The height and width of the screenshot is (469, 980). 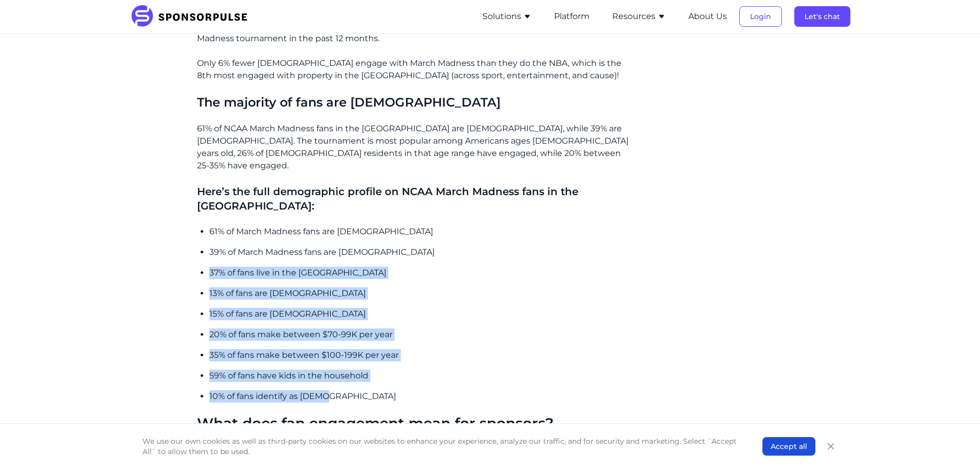 What do you see at coordinates (822, 16) in the screenshot?
I see `button: Let's chat` at bounding box center [822, 16].